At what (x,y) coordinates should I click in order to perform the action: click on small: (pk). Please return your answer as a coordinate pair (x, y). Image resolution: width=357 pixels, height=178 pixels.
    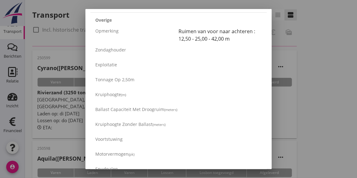
    Looking at the image, I should click on (131, 154).